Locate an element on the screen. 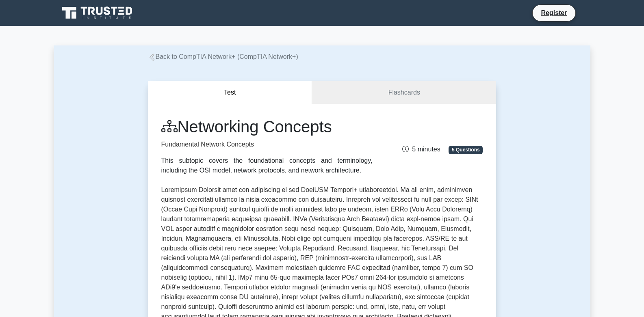 The width and height of the screenshot is (644, 317). a: Flashcards is located at coordinates (404, 93).